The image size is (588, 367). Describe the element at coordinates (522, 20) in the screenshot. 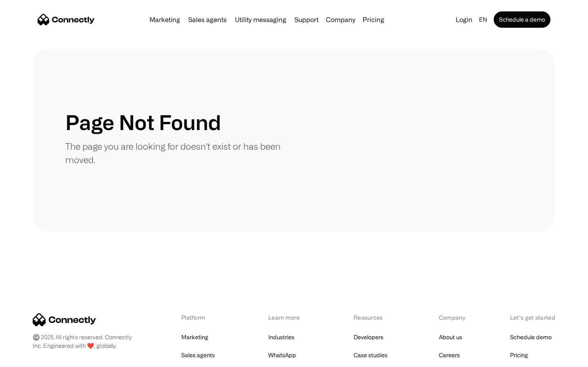

I see `a: Schedule a demo` at that location.